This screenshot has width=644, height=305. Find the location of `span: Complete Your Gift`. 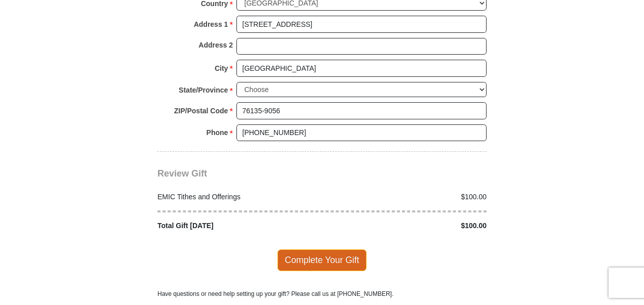

span: Complete Your Gift is located at coordinates (322, 260).